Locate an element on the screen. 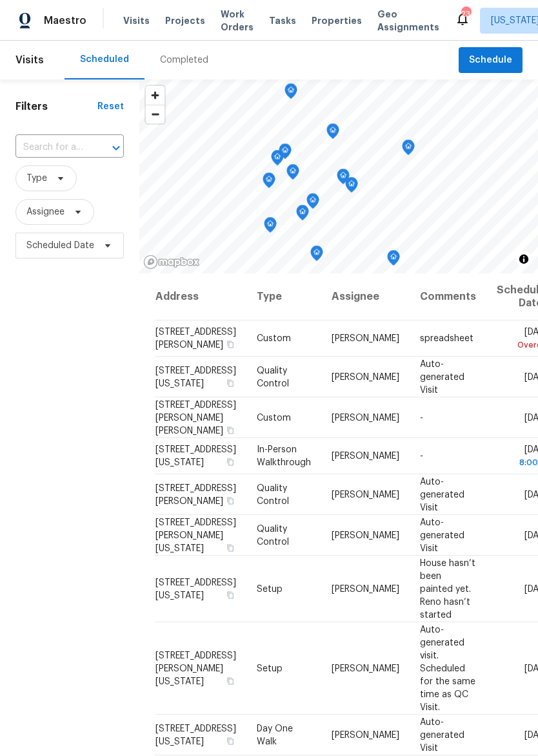  span: Zoom in is located at coordinates (155, 95).